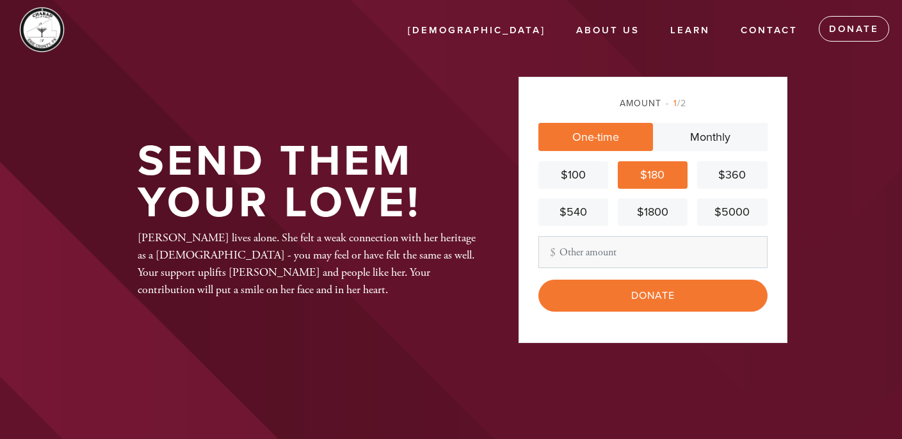 The height and width of the screenshot is (439, 902). What do you see at coordinates (710, 137) in the screenshot?
I see `a: Monthly` at bounding box center [710, 137].